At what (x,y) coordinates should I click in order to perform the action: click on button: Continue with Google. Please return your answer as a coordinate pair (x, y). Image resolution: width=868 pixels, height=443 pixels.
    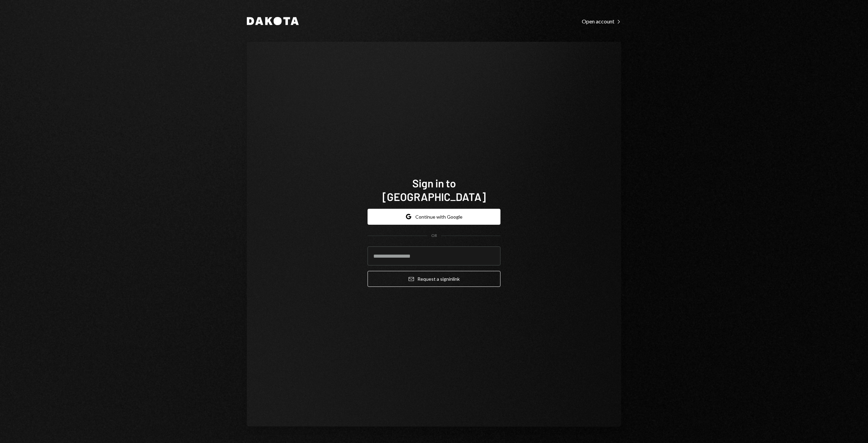
    Looking at the image, I should click on (434, 216).